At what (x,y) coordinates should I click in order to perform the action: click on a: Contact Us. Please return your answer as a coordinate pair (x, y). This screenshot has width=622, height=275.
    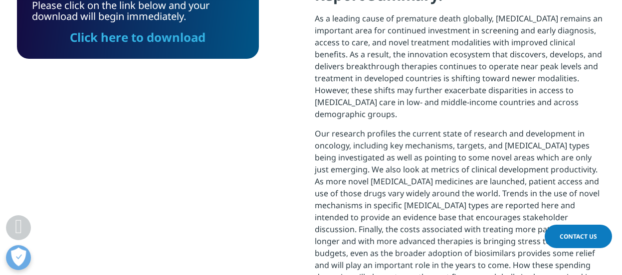
    Looking at the image, I should click on (578, 236).